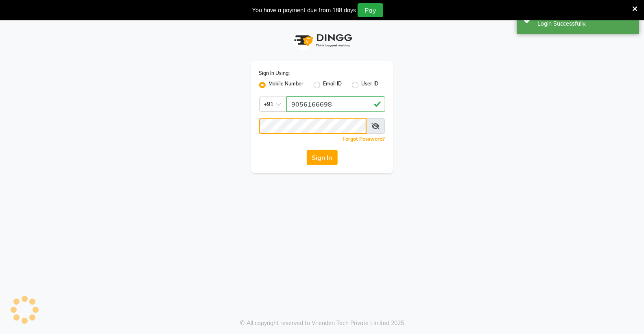 The image size is (644, 334). What do you see at coordinates (585, 24) in the screenshot?
I see `div: Login Successfully.` at bounding box center [585, 24].